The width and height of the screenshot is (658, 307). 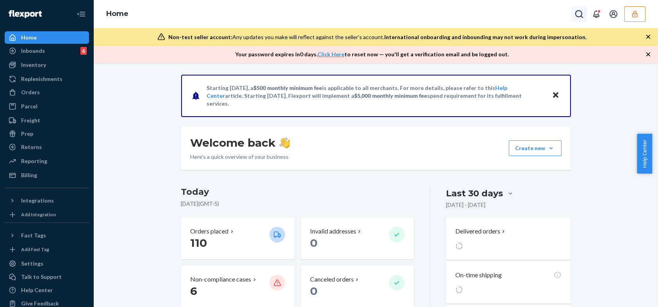 What do you see at coordinates (47, 147) in the screenshot?
I see `a: Returns` at bounding box center [47, 147].